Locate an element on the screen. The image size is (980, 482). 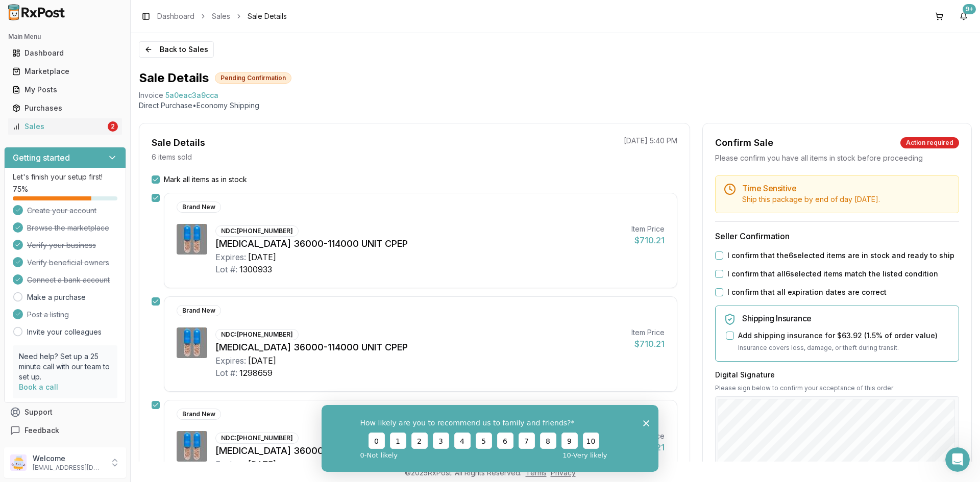
span: Connect a bank account is located at coordinates (68, 280).